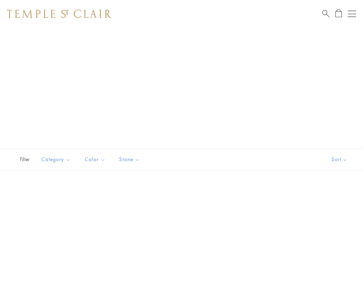 The width and height of the screenshot is (363, 307). I want to click on span: Category, so click(57, 159).